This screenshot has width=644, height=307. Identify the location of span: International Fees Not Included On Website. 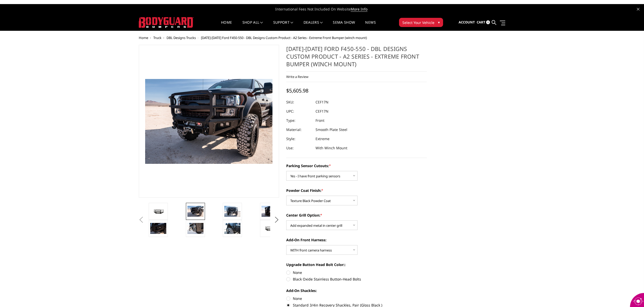
(322, 9).